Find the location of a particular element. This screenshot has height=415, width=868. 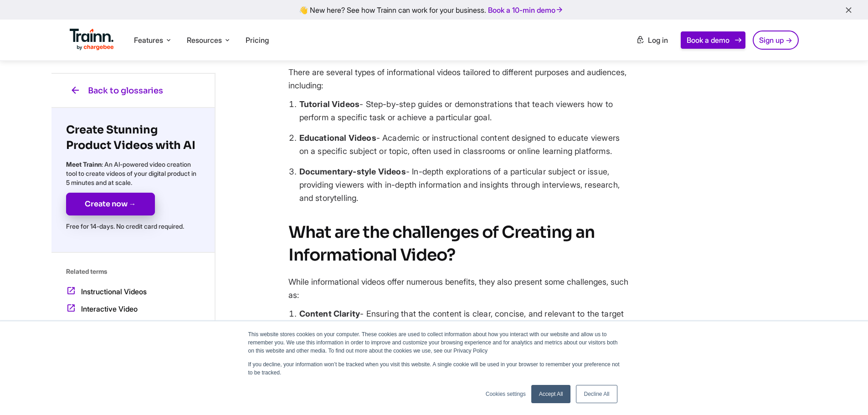

img: Trainn Logo is located at coordinates (92, 39).